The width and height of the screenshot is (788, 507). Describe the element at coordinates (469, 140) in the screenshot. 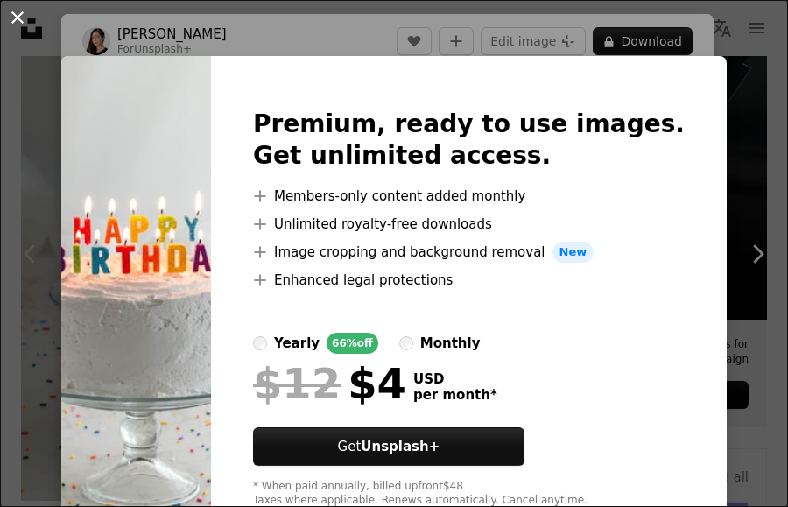

I see `h2: Premium, ready to use images. Get unlimited access.` at that location.